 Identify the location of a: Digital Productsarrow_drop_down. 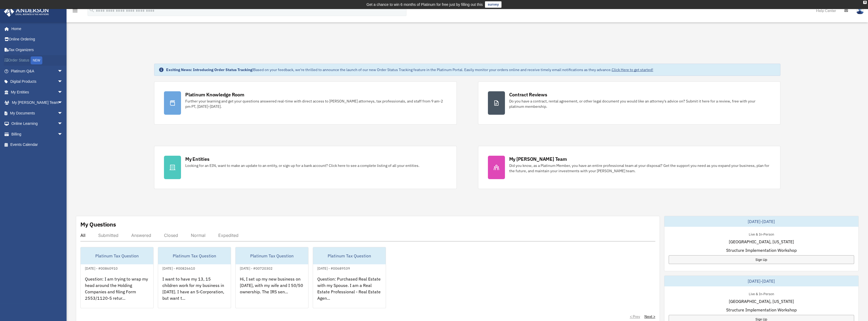
(37, 82).